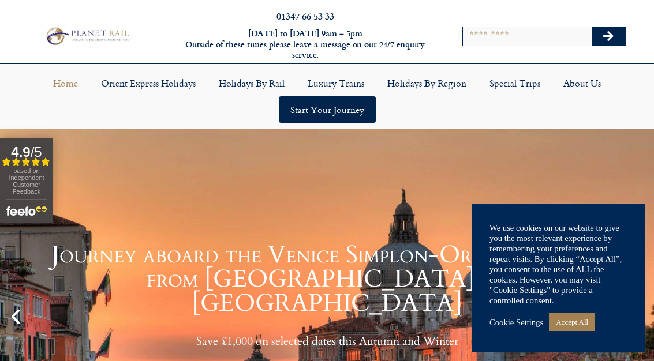 The width and height of the screenshot is (654, 361). What do you see at coordinates (305, 16) in the screenshot?
I see `a: 01347 66 53 33` at bounding box center [305, 16].